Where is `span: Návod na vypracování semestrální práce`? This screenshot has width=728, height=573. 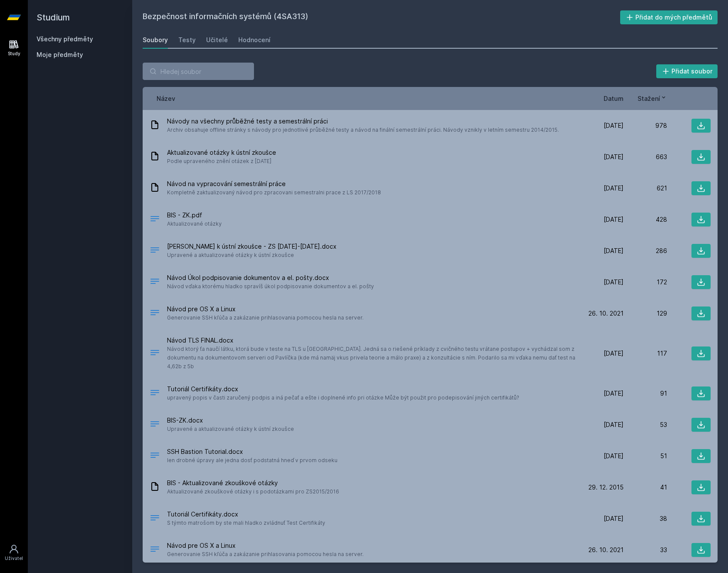 span: Návod na vypracování semestrální práce is located at coordinates (274, 184).